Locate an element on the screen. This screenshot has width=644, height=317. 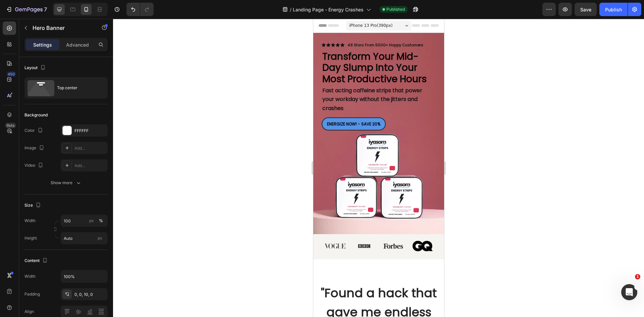
button: Show more is located at coordinates (66, 182).